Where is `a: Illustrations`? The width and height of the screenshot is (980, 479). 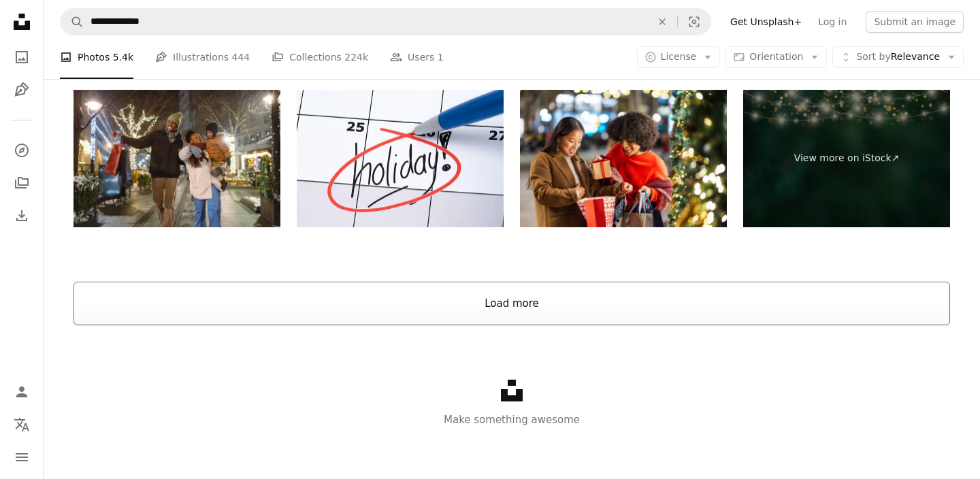
a: Illustrations is located at coordinates (21, 90).